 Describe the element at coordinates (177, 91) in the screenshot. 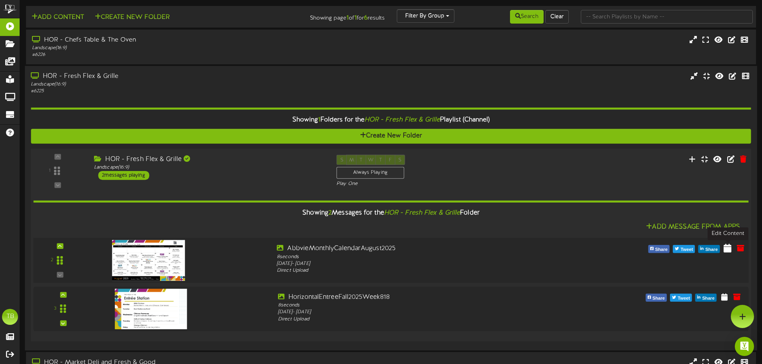

I see `div: # 6225` at that location.